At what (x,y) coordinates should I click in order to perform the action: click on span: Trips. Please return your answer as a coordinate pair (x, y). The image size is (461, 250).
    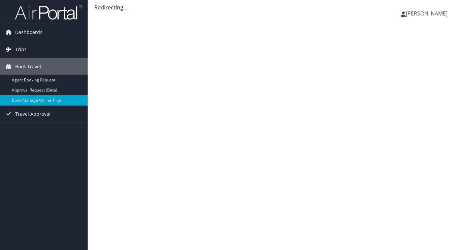
    Looking at the image, I should click on (21, 50).